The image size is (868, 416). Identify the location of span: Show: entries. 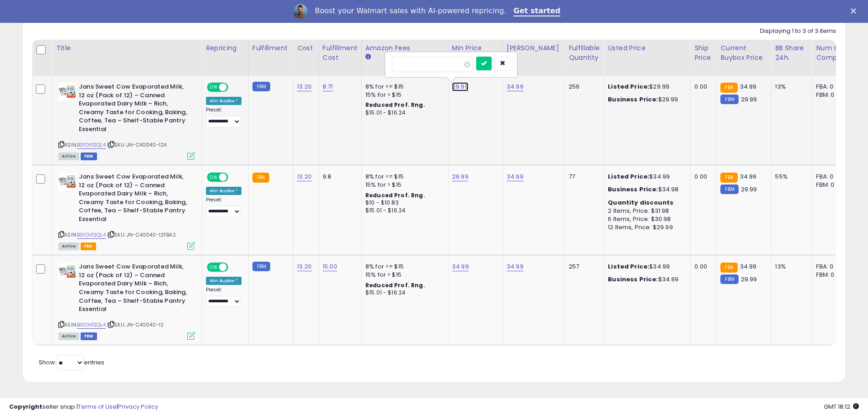
(72, 362).